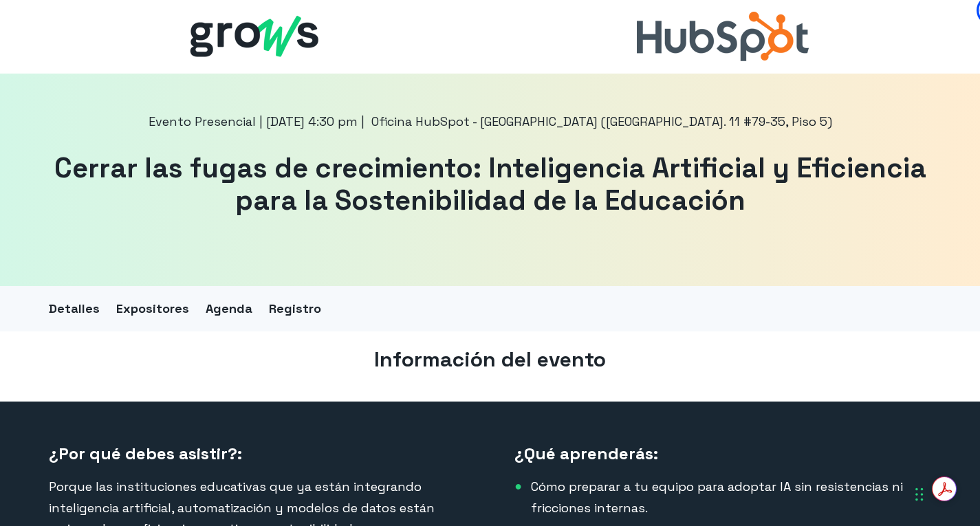 This screenshot has width=980, height=526. Describe the element at coordinates (74, 309) in the screenshot. I see `a: Detalles` at that location.